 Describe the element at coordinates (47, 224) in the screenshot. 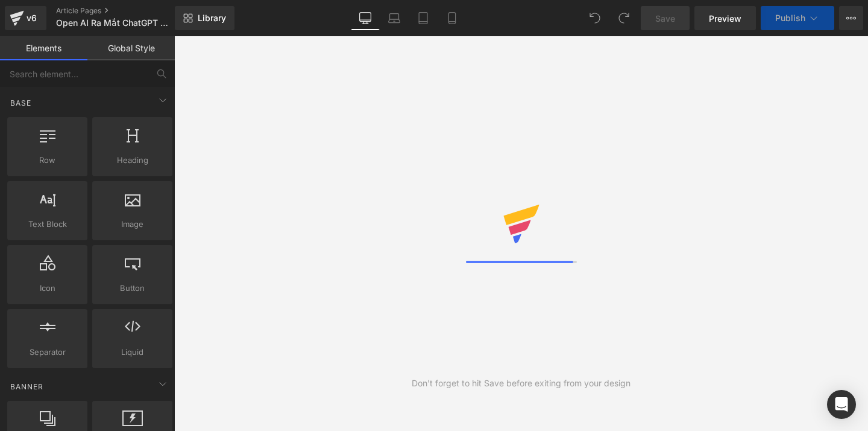

I see `span: Text Block` at that location.